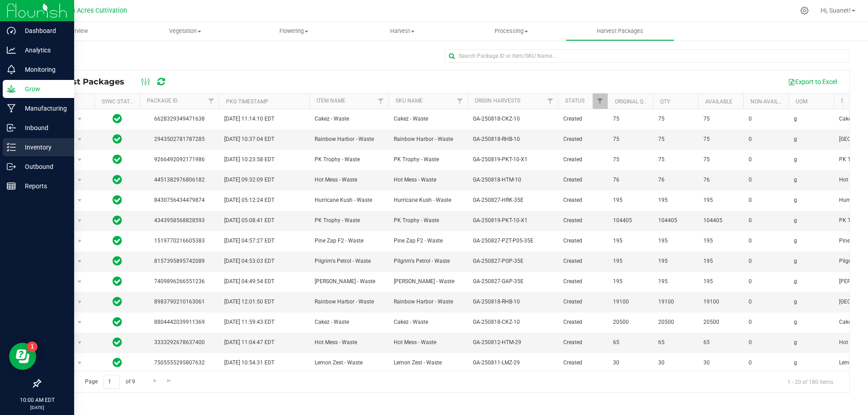  Describe the element at coordinates (11, 108) in the screenshot. I see `inline-svg: Manufacturing` at that location.